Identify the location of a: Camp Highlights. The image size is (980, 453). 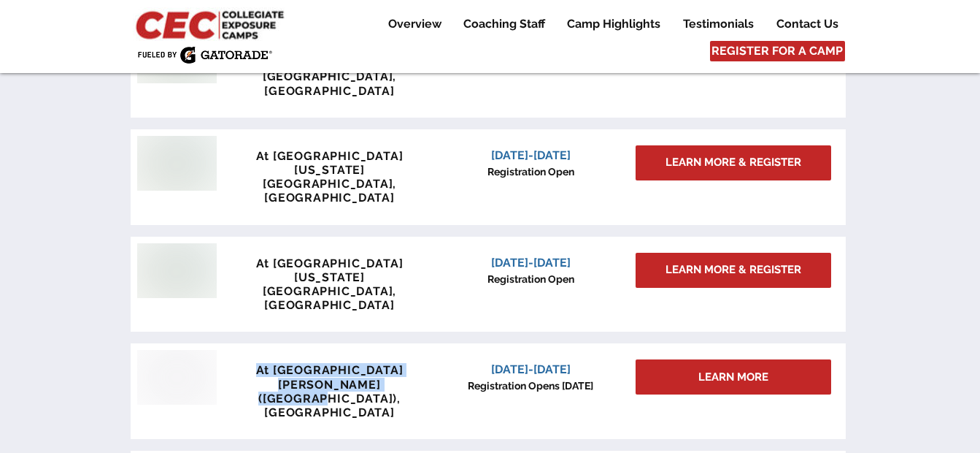
(614, 24).